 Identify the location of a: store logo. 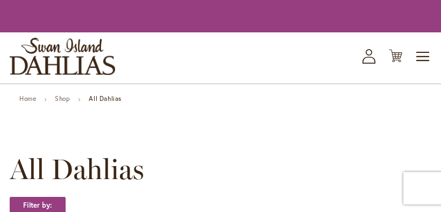
(62, 56).